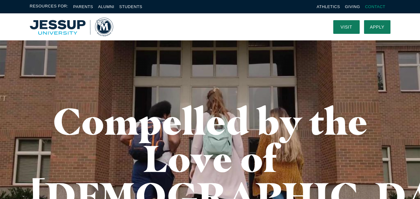 The image size is (420, 199). I want to click on span: Resources For:, so click(49, 7).